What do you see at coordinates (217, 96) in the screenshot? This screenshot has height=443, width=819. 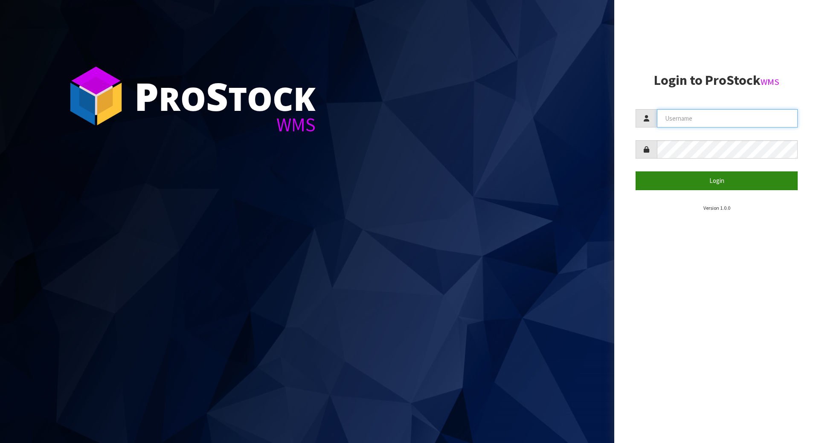 I see `span: S` at bounding box center [217, 96].